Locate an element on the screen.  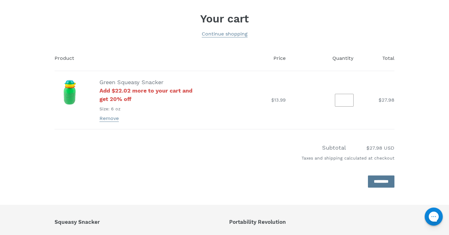
a: Continue shopping is located at coordinates (224, 34).